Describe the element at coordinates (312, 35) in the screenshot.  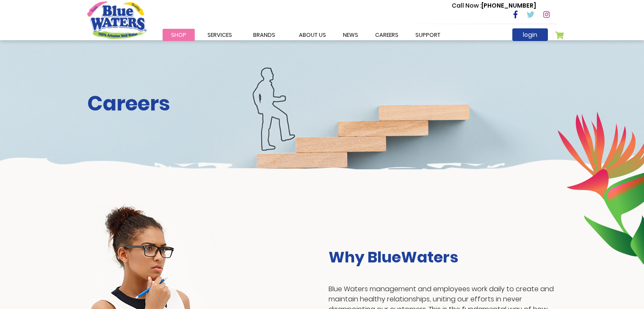
I see `a: about us` at that location.